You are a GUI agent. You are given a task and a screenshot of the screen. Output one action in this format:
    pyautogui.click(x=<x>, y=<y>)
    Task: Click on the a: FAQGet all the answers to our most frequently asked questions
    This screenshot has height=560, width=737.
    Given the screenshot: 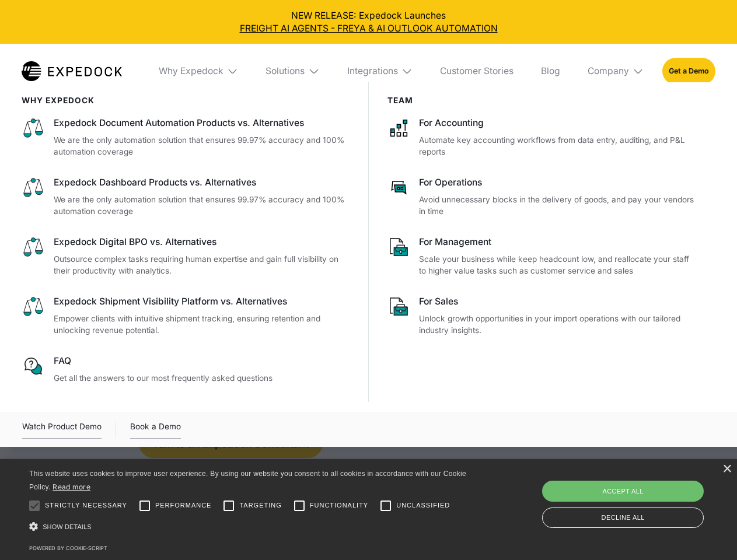 What is the action you would take?
    pyautogui.click(x=185, y=369)
    